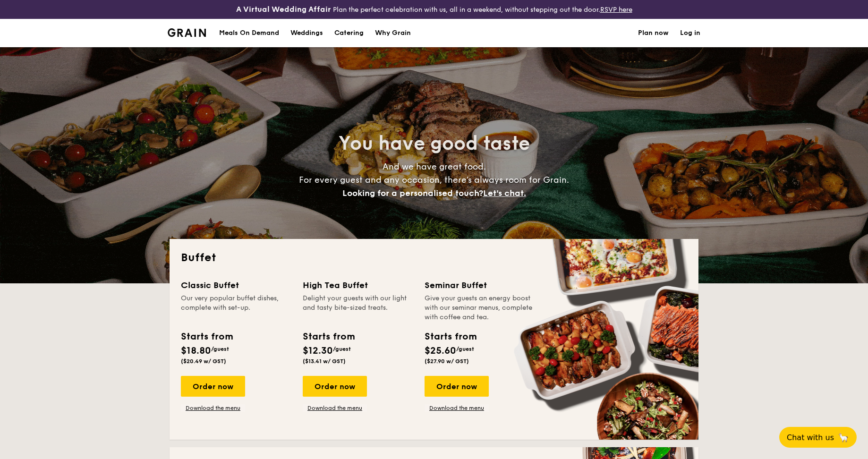 The height and width of the screenshot is (459, 868). What do you see at coordinates (358, 285) in the screenshot?
I see `div: High Tea Buffet` at bounding box center [358, 285].